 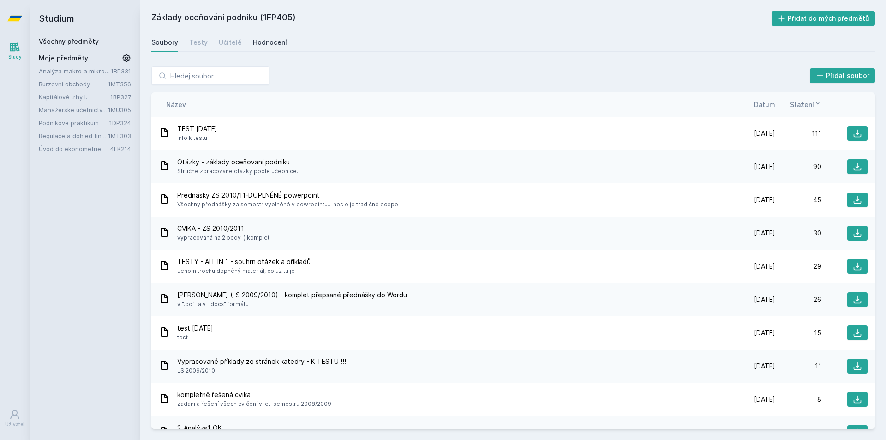 What do you see at coordinates (270, 42) in the screenshot?
I see `div: Hodnocení` at bounding box center [270, 42].